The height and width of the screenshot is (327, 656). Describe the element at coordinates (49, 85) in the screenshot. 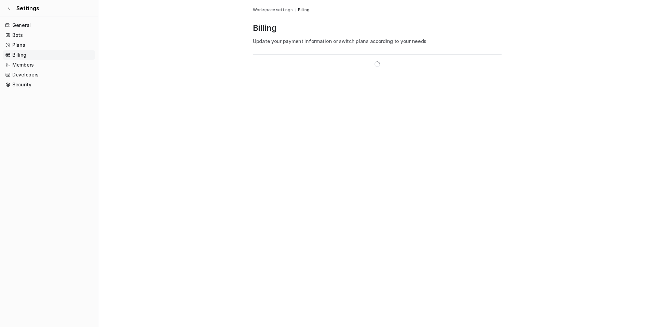

I see `a: Security` at that location.